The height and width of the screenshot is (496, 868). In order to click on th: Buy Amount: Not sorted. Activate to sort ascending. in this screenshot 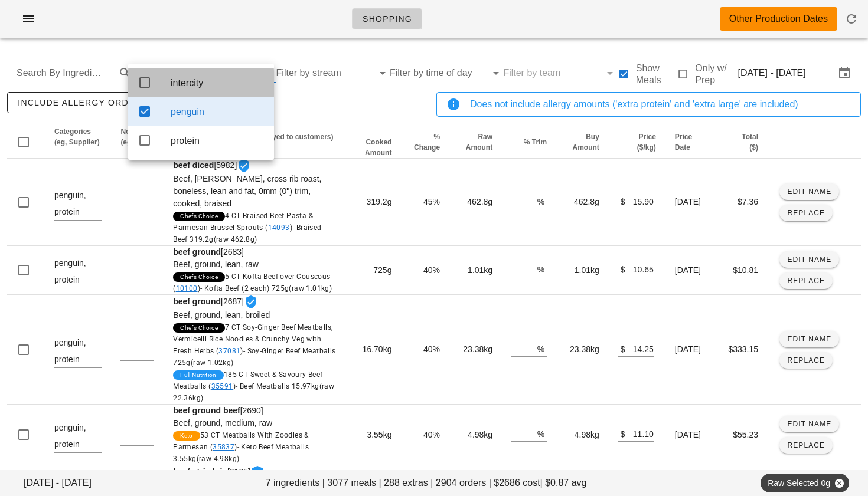, I will do `click(582, 142)`.